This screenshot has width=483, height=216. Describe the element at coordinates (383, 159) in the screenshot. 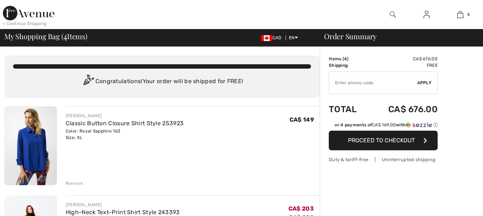

I see `div: Duty & tariff-free | Uninterrupted shipping` at that location.